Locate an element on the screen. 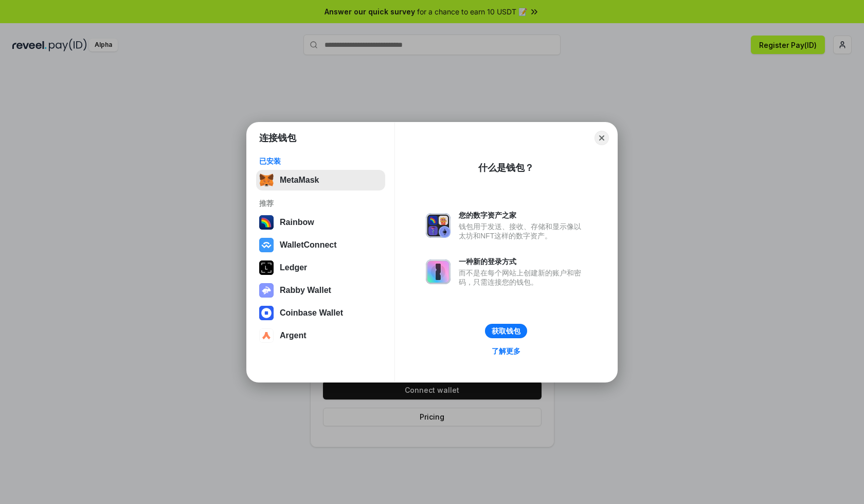  div: Argent is located at coordinates (293, 335).